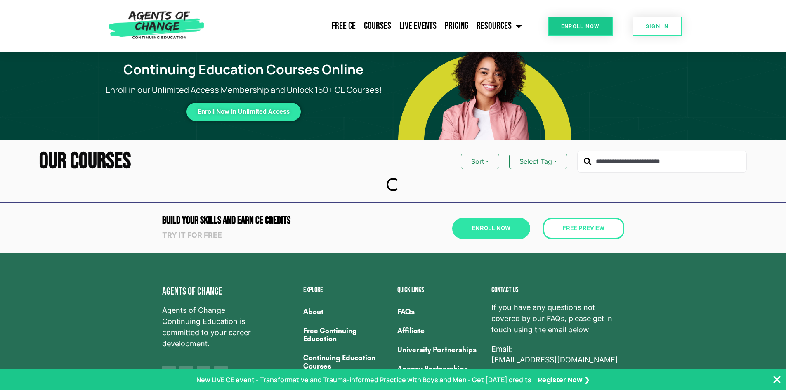 The height and width of the screenshot is (390, 786). I want to click on p: Enroll in our Unlimited Access Membership and Unlock 150+ CE Courses!, so click(244, 90).